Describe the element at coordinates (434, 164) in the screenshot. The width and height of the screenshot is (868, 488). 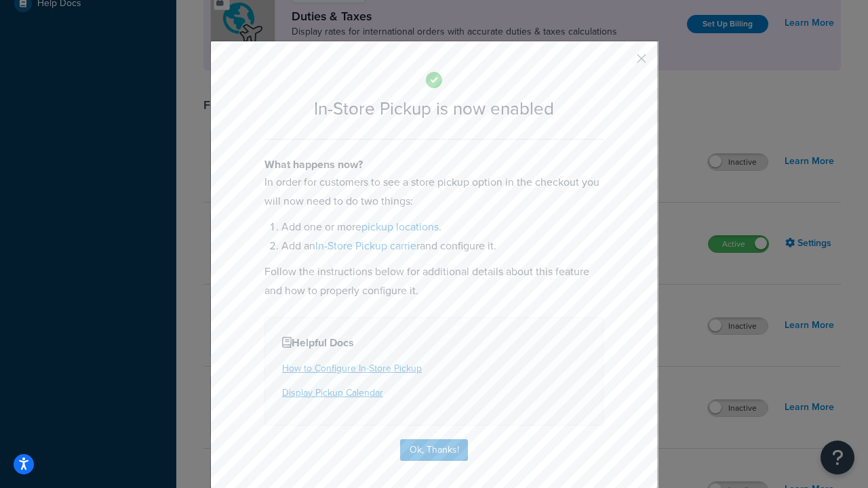
I see `h4: What happens now?` at that location.